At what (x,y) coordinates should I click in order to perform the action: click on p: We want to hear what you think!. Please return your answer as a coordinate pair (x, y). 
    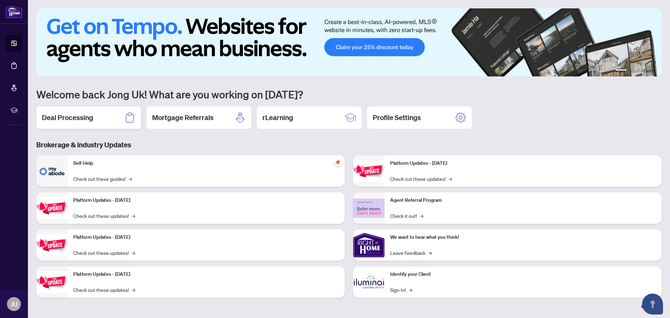
    Looking at the image, I should click on (523, 237).